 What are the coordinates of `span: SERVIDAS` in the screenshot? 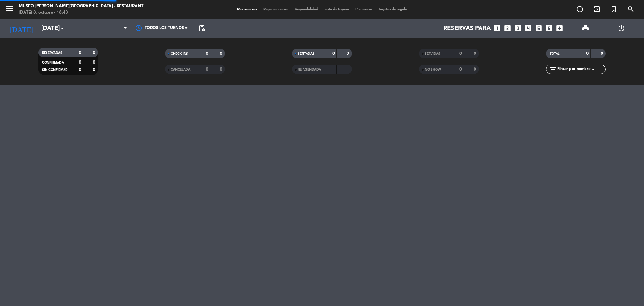 It's located at (432, 54).